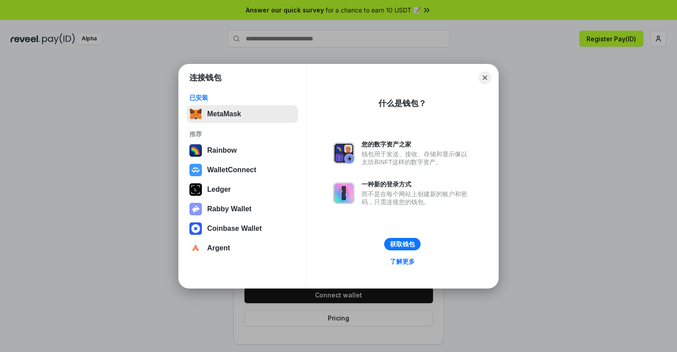 The image size is (677, 352). What do you see at coordinates (242, 189) in the screenshot?
I see `button: Ledger` at bounding box center [242, 189].